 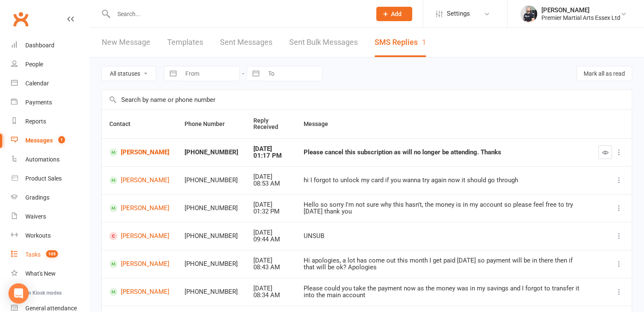 What do you see at coordinates (443, 124) in the screenshot?
I see `th: Message` at bounding box center [443, 124].